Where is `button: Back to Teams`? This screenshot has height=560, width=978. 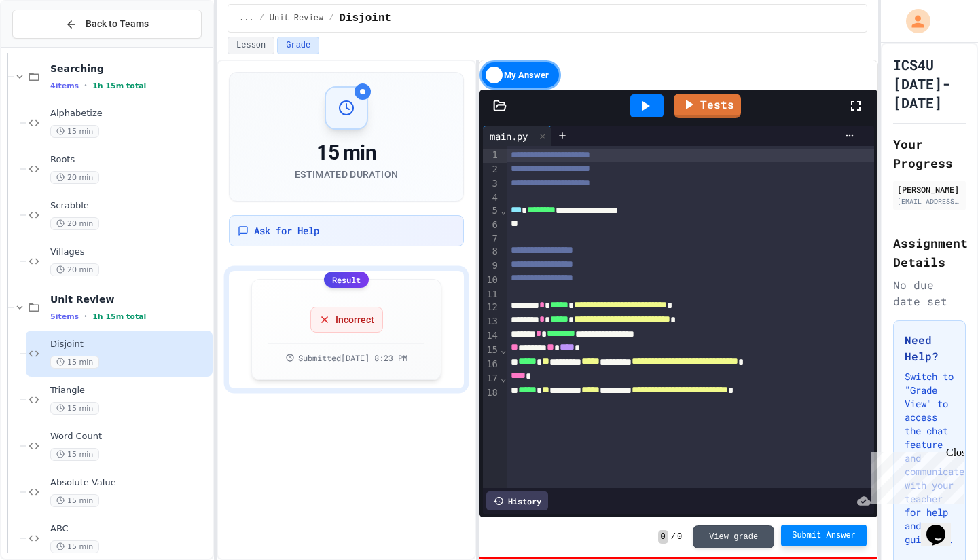 button: Back to Teams is located at coordinates (107, 24).